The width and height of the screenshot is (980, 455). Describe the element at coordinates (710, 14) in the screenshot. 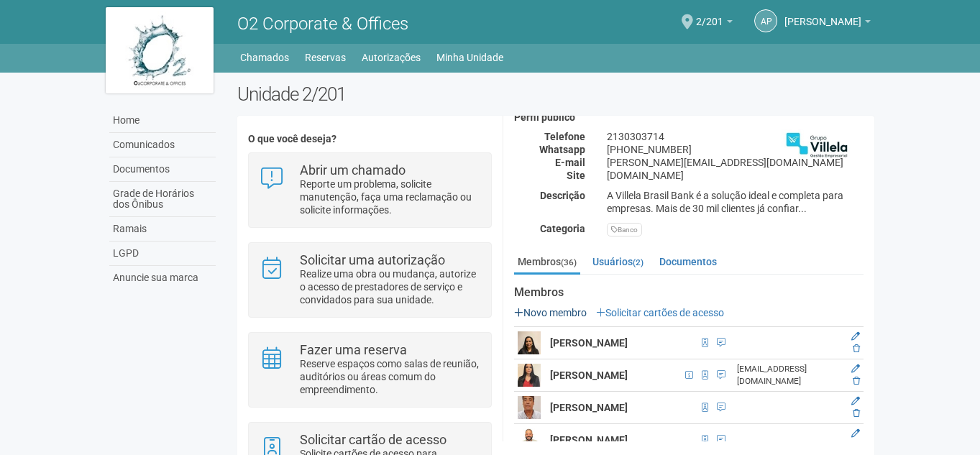

I see `span: 2/201` at that location.